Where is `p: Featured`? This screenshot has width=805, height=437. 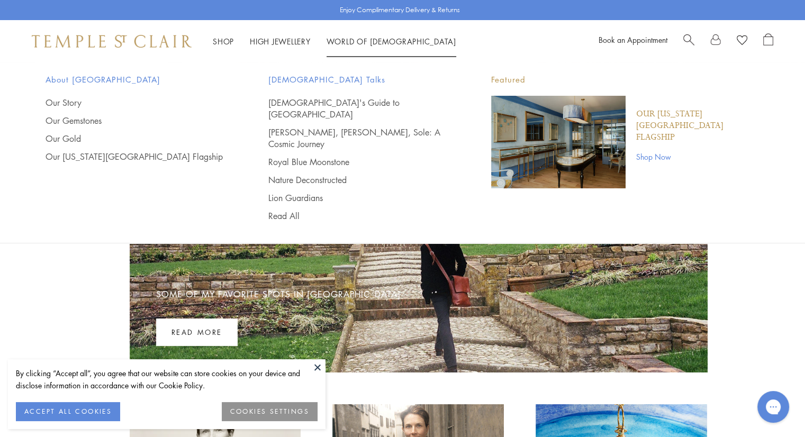 p: Featured is located at coordinates (625, 79).